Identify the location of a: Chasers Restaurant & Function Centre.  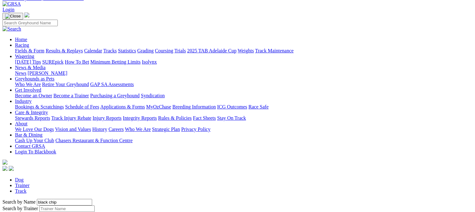
(94, 140).